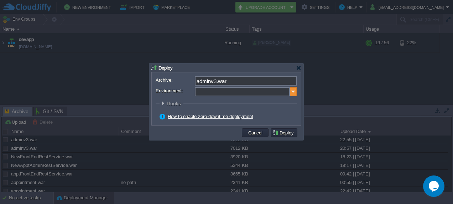  Describe the element at coordinates (284, 132) in the screenshot. I see `button: Deploy` at that location.